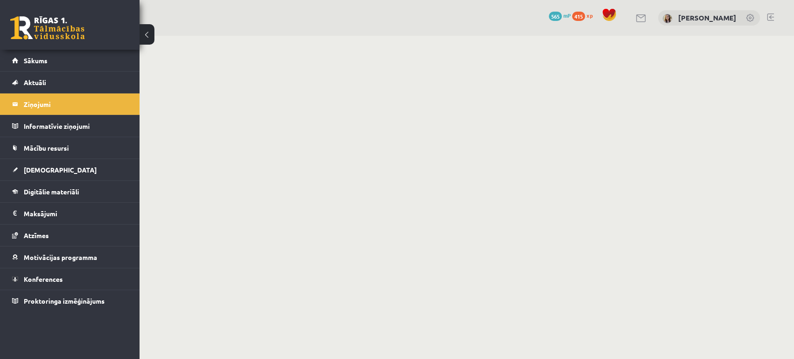 This screenshot has height=359, width=794. What do you see at coordinates (578, 16) in the screenshot?
I see `span: 415` at bounding box center [578, 16].